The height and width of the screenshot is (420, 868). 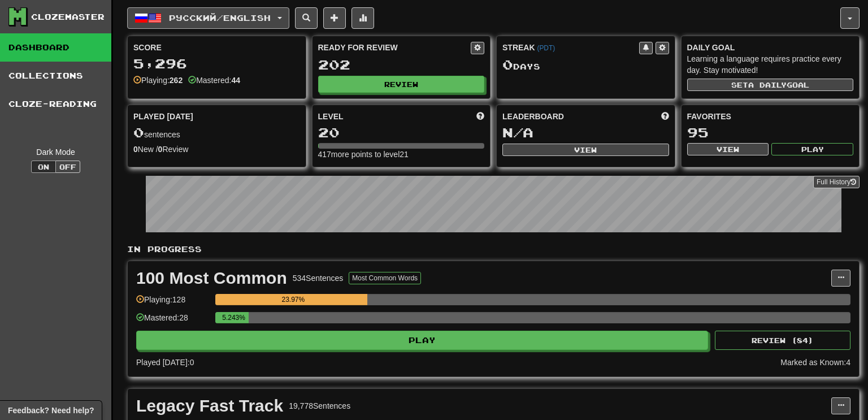 I want to click on span: This week in points, UTC, so click(x=665, y=116).